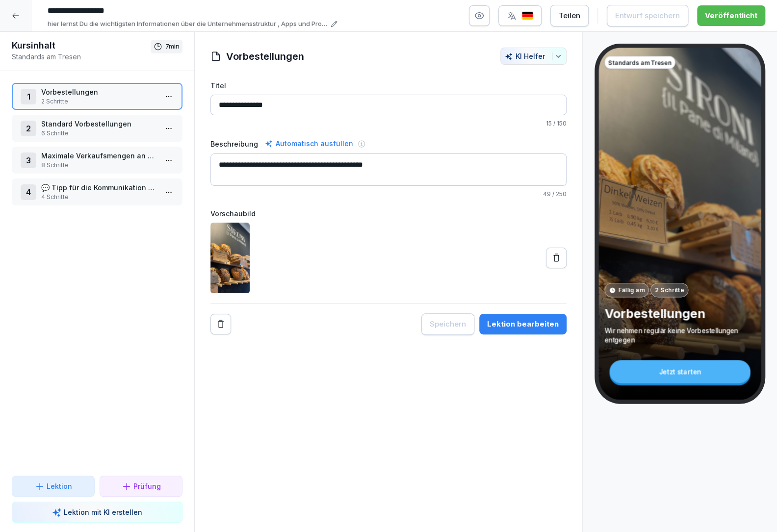 The height and width of the screenshot is (532, 777). I want to click on div: 2Standard Vorbestellungen6 Schritte, so click(97, 128).